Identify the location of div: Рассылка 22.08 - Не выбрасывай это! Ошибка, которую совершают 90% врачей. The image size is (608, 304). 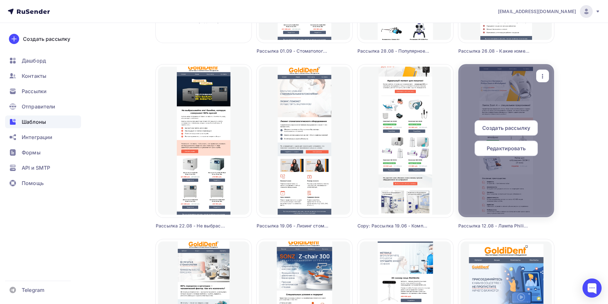
(192, 226).